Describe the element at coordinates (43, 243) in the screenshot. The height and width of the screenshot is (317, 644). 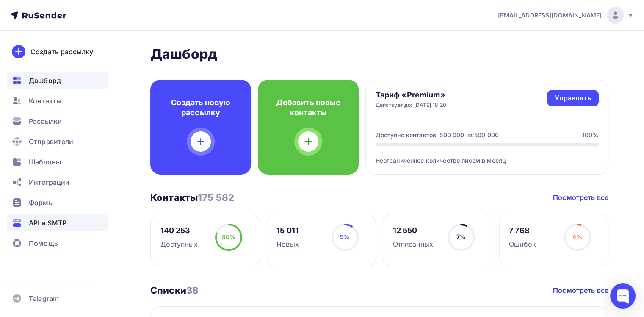
I see `span: Помощь` at that location.